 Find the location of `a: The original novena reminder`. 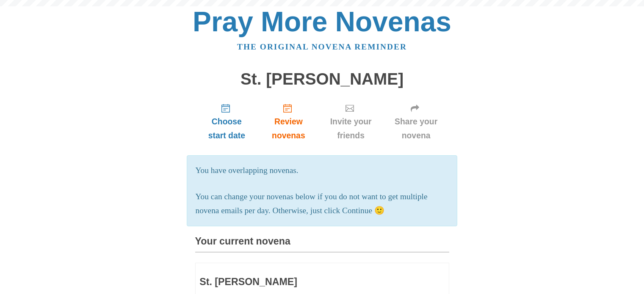

a: The original novena reminder is located at coordinates (322, 47).